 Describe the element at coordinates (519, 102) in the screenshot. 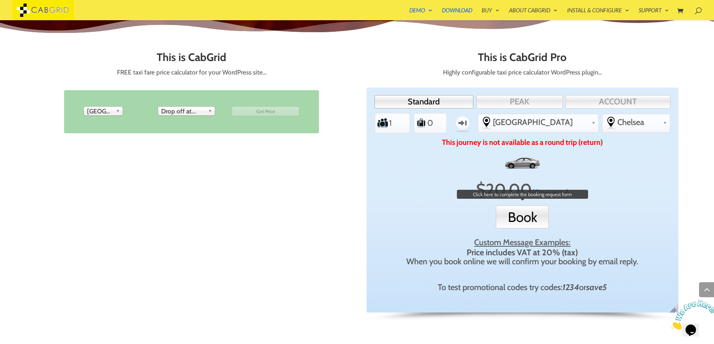

I see `a: PEAK` at that location.